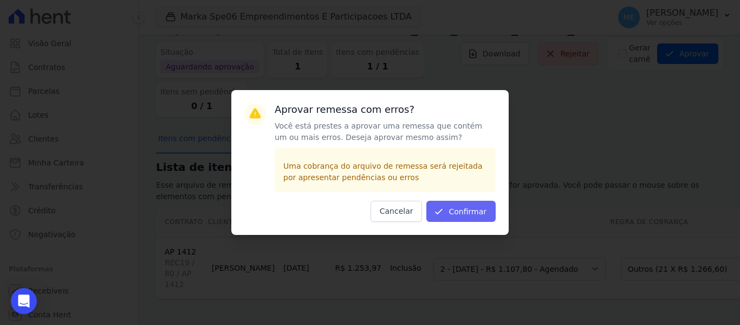 This screenshot has height=325, width=740. Describe the element at coordinates (24, 301) in the screenshot. I see `div: Open Intercom Messenger` at that location.